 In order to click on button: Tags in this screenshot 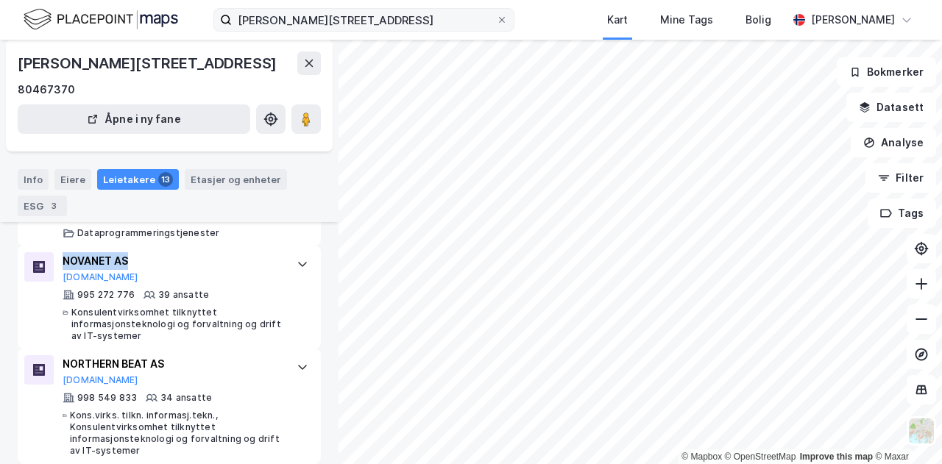, I will do `click(901, 213)`.